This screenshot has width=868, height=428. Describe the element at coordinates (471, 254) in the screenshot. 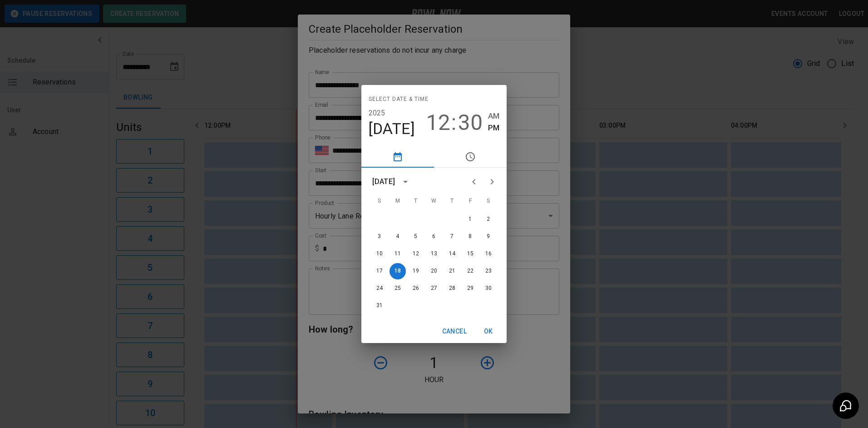

I see `button: 15` at that location.